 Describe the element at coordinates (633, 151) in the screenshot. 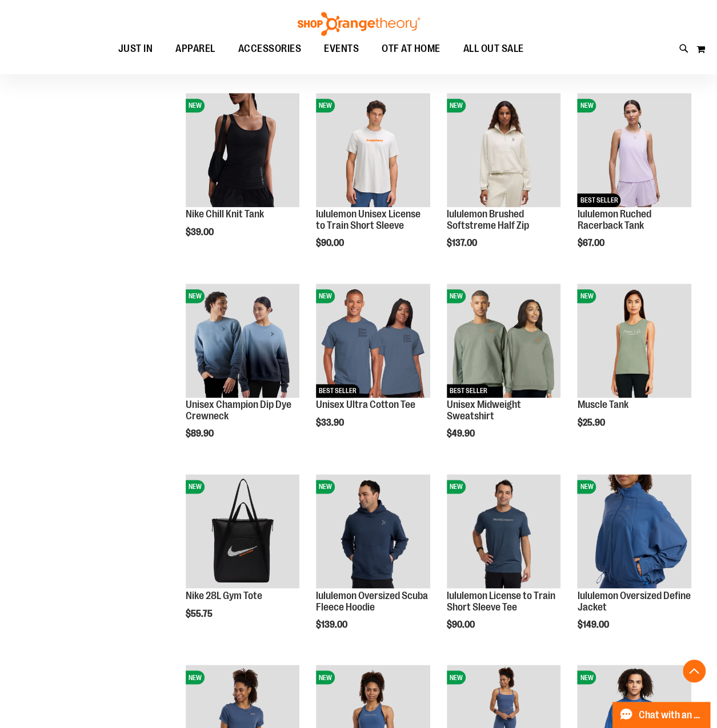

I see `a: lululemon Ruched Racerback TankNEWBEST SELLER` at that location.